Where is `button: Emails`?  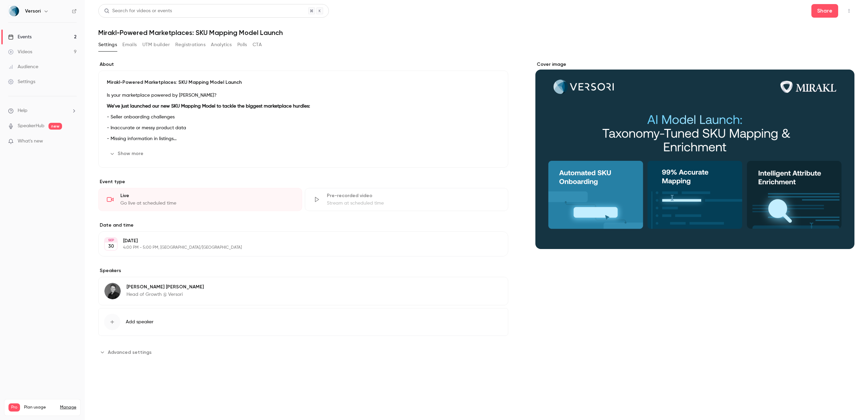 button: Emails is located at coordinates (130, 45).